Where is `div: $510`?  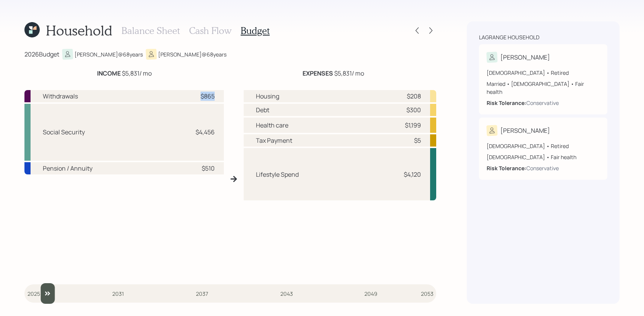
div: $510 is located at coordinates (208, 169).